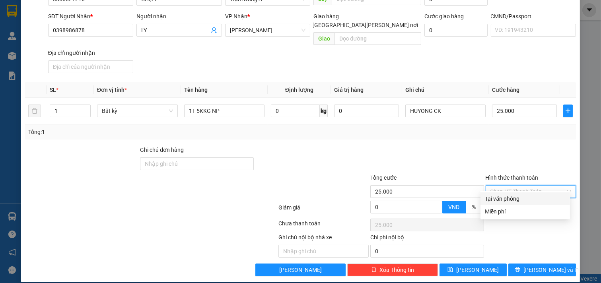 The height and width of the screenshot is (283, 601). I want to click on input: Dọc đường, so click(377, 39).